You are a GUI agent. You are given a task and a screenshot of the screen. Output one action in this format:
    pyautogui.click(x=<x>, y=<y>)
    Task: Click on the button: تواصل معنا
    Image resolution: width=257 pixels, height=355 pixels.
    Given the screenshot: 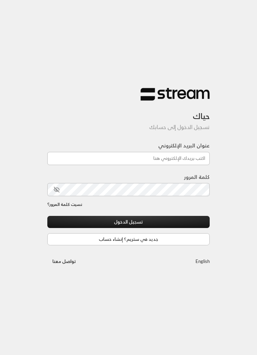 What is the action you would take?
    pyautogui.click(x=64, y=262)
    